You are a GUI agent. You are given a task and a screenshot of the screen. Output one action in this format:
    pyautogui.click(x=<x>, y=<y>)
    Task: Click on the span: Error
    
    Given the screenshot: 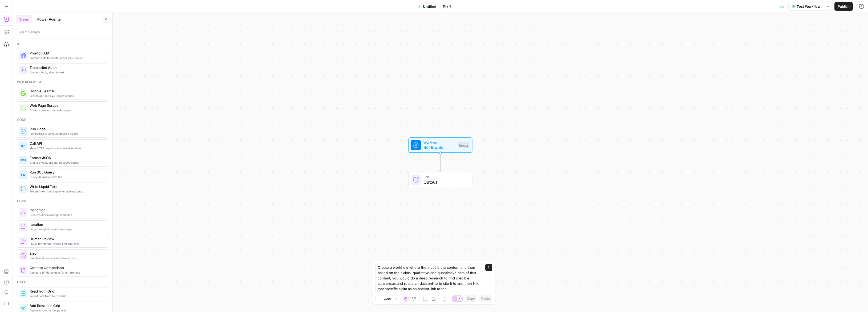 What is the action you would take?
    pyautogui.click(x=67, y=253)
    